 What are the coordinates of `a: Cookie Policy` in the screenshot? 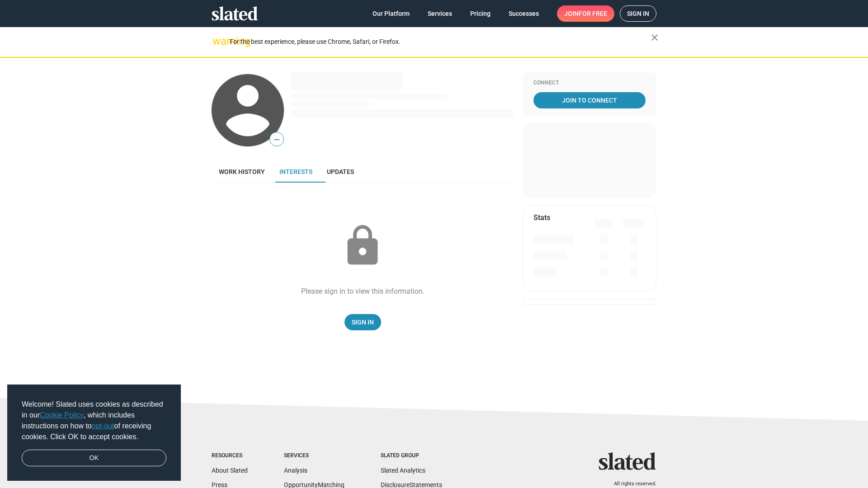 It's located at (61, 414).